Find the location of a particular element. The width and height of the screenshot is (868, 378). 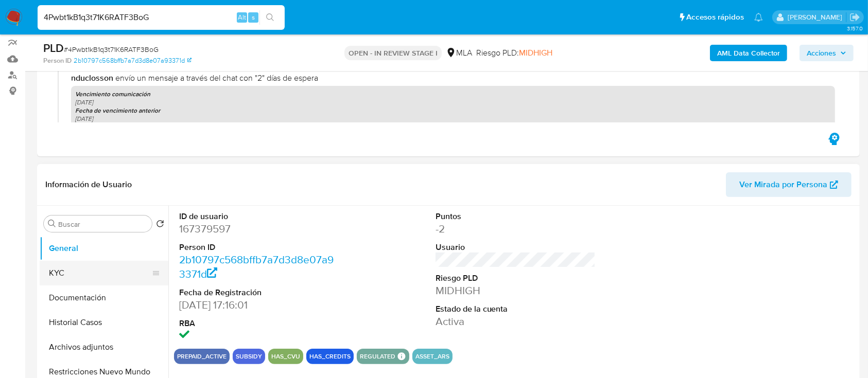

p: OPEN - IN REVIEW STAGE I is located at coordinates (393, 53).